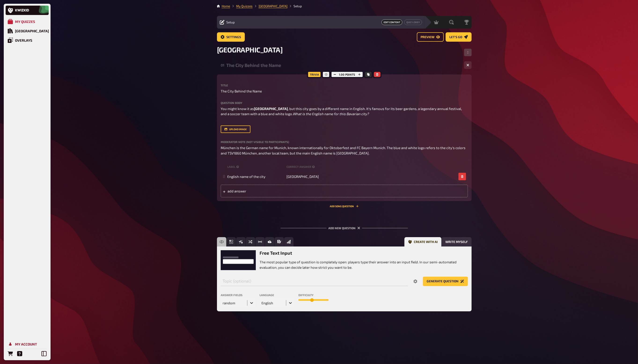 Image resolution: width=638 pixels, height=364 pixels. What do you see at coordinates (423, 242) in the screenshot?
I see `button: Create with AI` at bounding box center [423, 242].